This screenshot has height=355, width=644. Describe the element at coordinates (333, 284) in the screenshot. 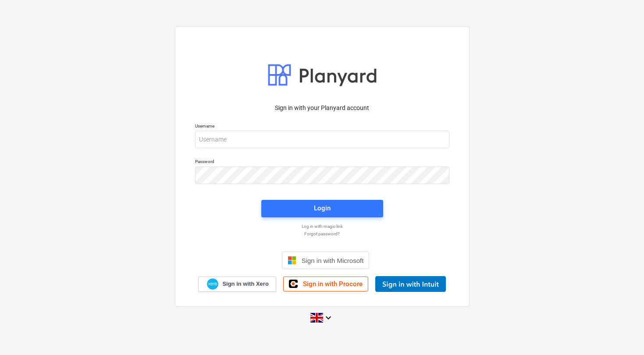

I see `span: Sign in with Procore` at that location.